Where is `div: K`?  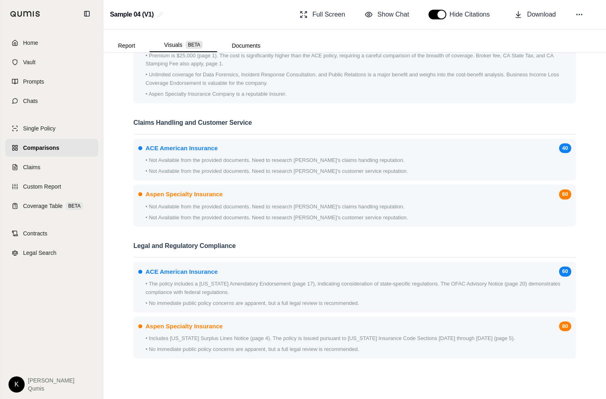
div: K is located at coordinates (17, 385).